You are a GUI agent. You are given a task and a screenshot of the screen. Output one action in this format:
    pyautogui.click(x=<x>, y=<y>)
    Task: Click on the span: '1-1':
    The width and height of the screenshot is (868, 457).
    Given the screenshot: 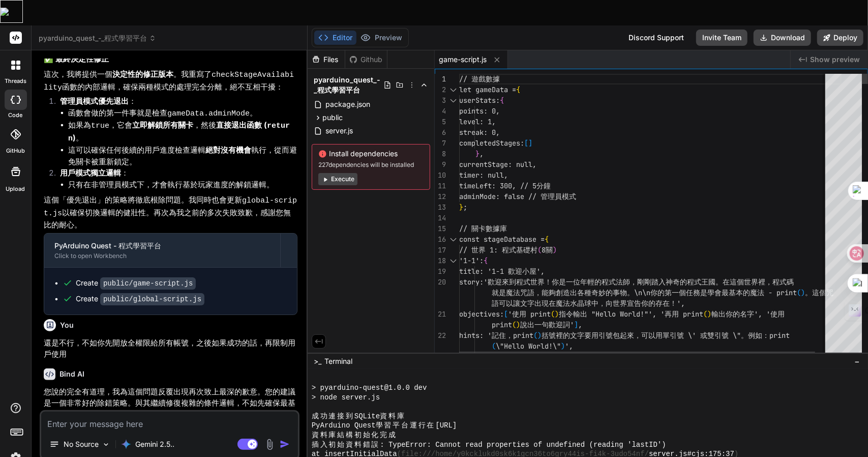 What is the action you would take?
    pyautogui.click(x=471, y=261)
    